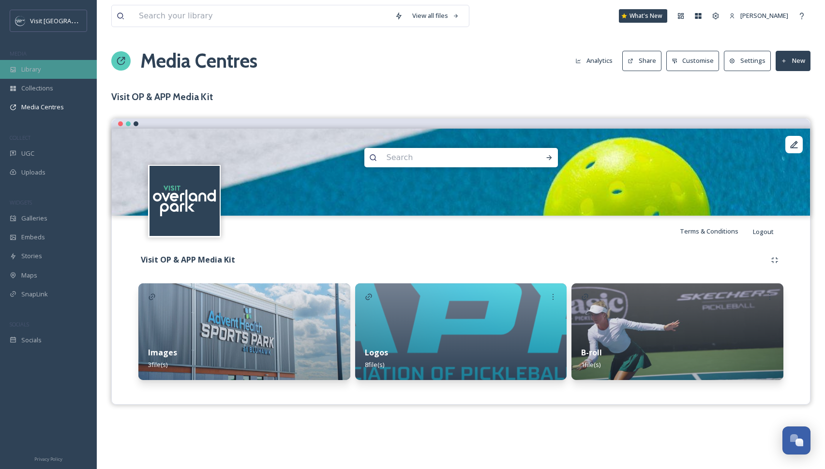  Describe the element at coordinates (34, 294) in the screenshot. I see `span: SnapLink` at that location.